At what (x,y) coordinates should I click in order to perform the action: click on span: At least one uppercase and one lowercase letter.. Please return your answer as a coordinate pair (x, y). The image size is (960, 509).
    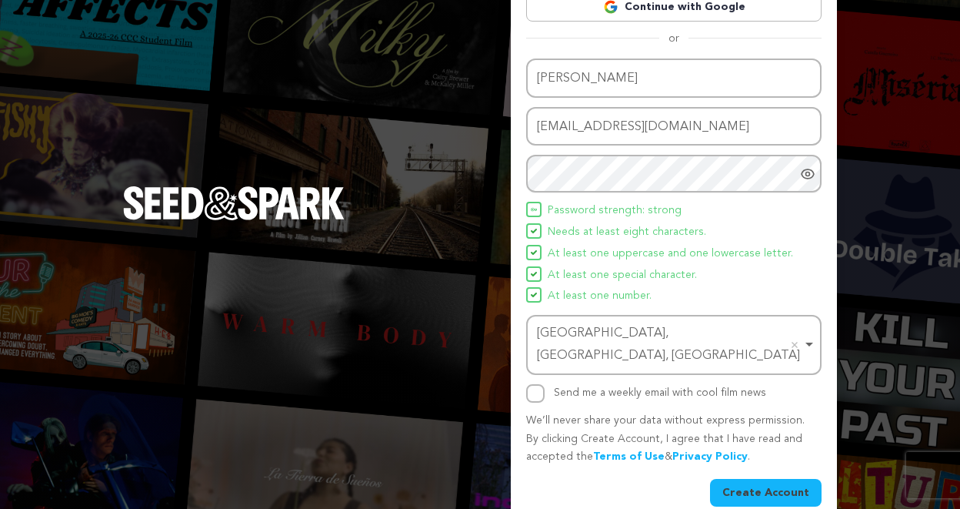
    Looking at the image, I should click on (670, 254).